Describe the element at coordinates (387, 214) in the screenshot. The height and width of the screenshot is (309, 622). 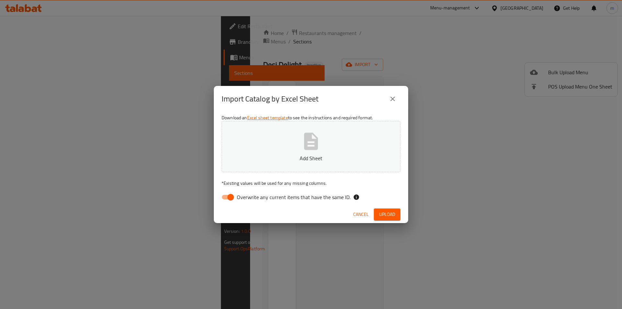
I see `button: Upload` at that location.